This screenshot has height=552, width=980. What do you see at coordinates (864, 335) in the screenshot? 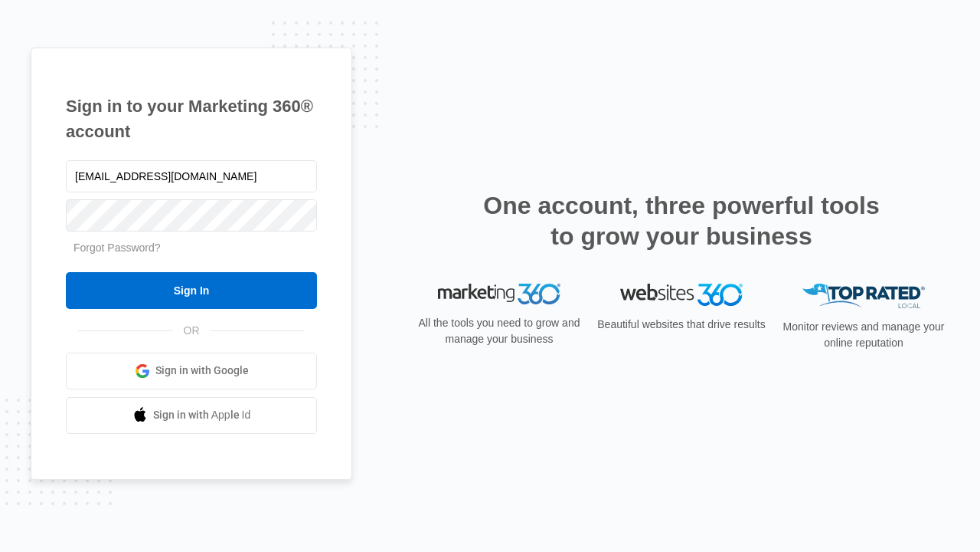
I see `p: Monitor reviews and manage your online reputation` at bounding box center [864, 335].